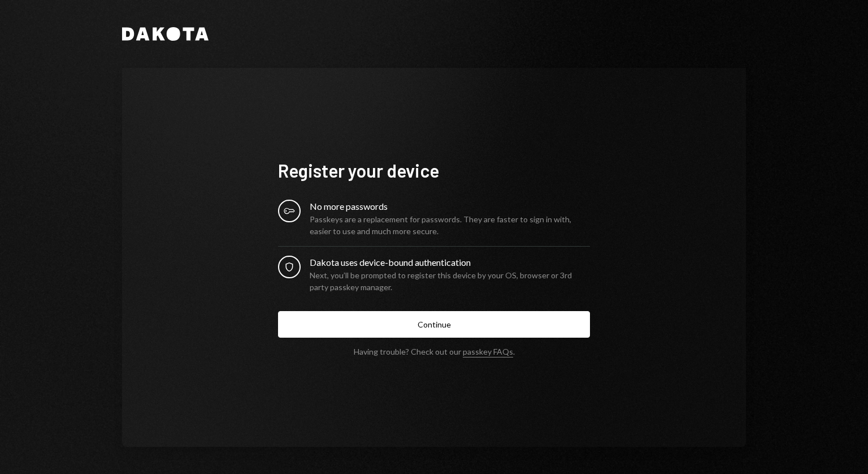 This screenshot has height=474, width=868. Describe the element at coordinates (450, 225) in the screenshot. I see `div: Passkeys are a replacement for passwords. They are faster to sign in with, easier to use and much...` at that location.